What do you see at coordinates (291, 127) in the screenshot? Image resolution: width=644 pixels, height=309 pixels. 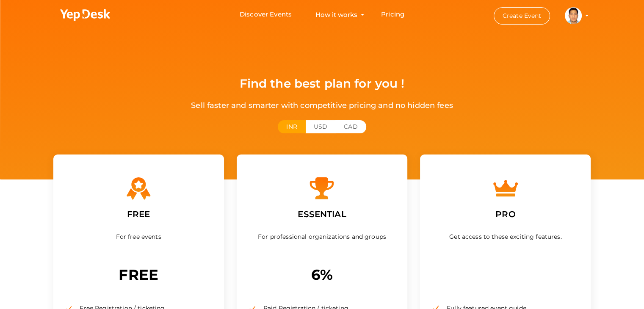 I see `button: INR` at bounding box center [291, 127].